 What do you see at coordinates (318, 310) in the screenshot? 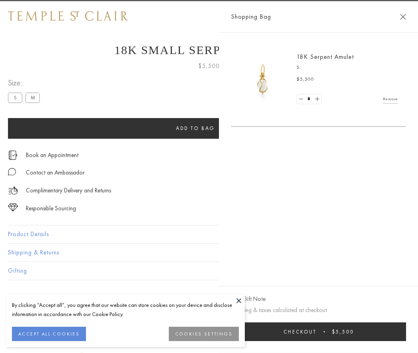
I see `p: Shipping & taxes calculated at checkout` at bounding box center [318, 310].